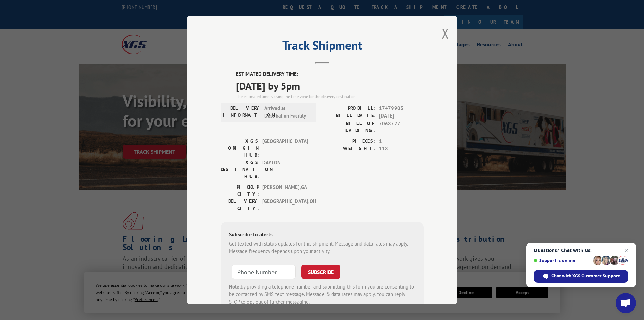 The image size is (644, 320). I want to click on strong: Note:, so click(235, 287).